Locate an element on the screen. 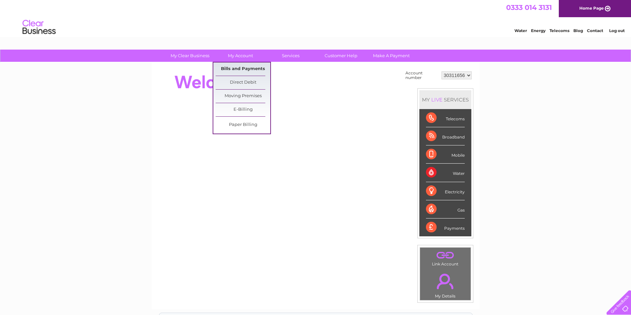 Image resolution: width=631 pixels, height=315 pixels. img: logo.png is located at coordinates (39, 27).